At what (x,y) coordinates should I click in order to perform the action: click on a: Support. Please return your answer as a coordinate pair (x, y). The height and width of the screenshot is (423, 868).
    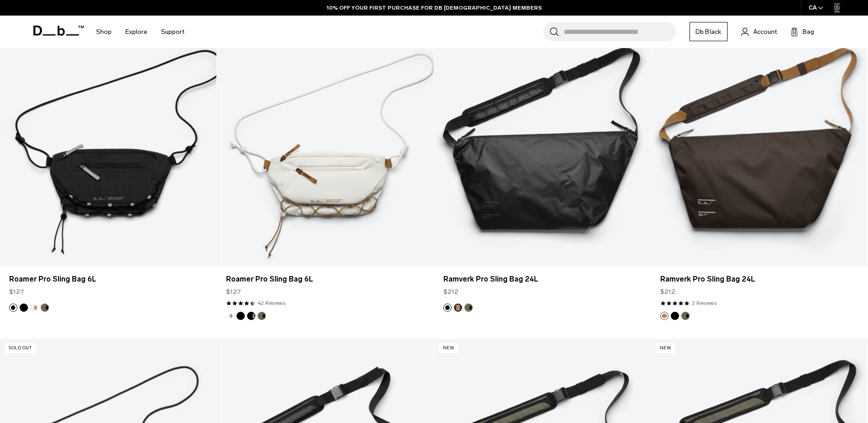
    Looking at the image, I should click on (173, 31).